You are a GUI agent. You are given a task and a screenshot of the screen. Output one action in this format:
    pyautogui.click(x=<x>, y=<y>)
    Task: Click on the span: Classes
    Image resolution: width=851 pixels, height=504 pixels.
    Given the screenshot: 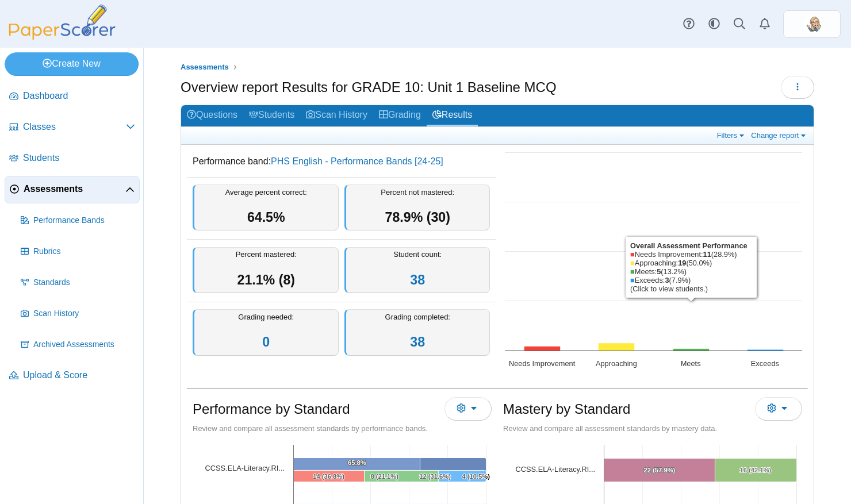 What is the action you would take?
    pyautogui.click(x=74, y=127)
    